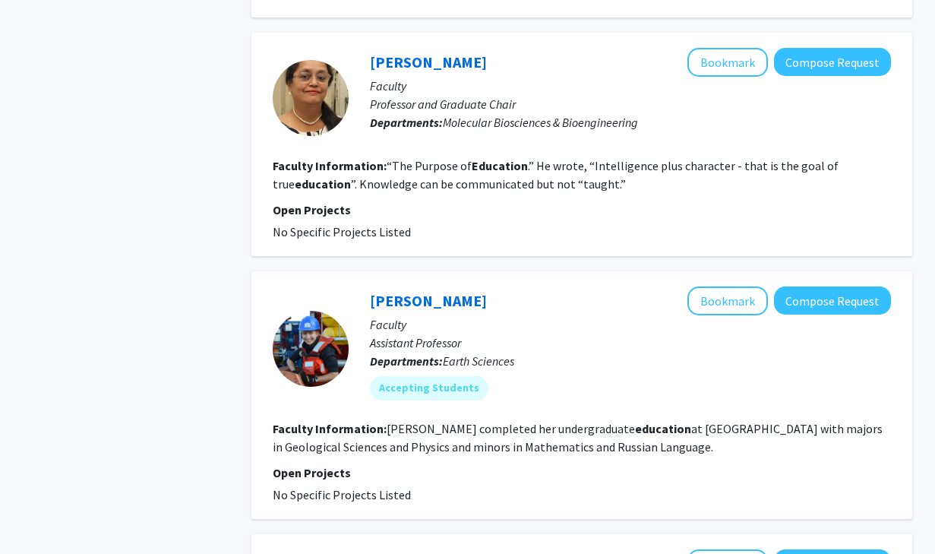  Describe the element at coordinates (832, 300) in the screenshot. I see `button: Compose Request to Helen Janiszewski` at that location.